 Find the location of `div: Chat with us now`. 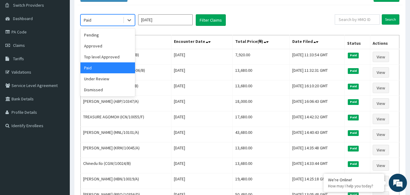

div: Chat with us now is located at coordinates (67, 38).